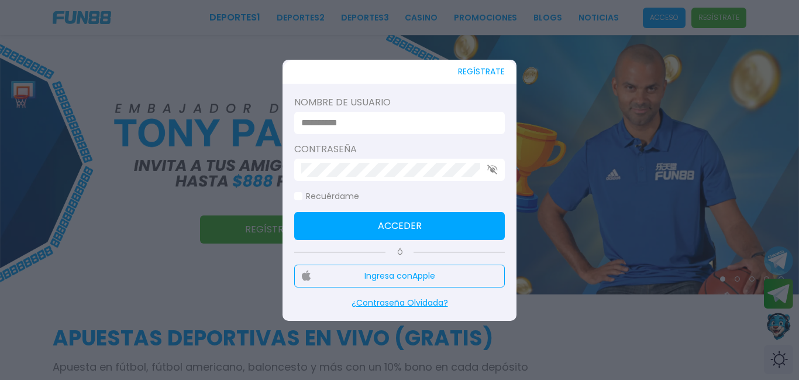 Image resolution: width=799 pixels, height=380 pixels. I want to click on button: Acceder, so click(399, 226).